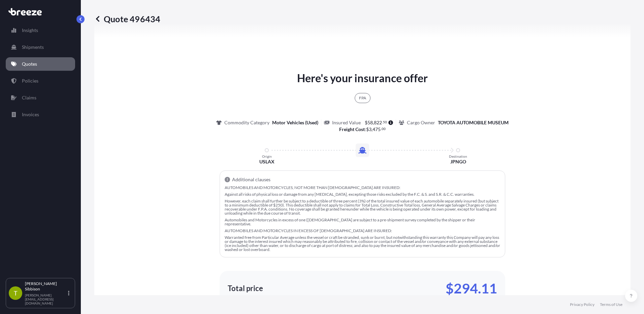 The image size is (644, 314). I want to click on p: However, each claim shall further be subject to a deductible of three percent (3%) of the total i..., so click(362, 207).